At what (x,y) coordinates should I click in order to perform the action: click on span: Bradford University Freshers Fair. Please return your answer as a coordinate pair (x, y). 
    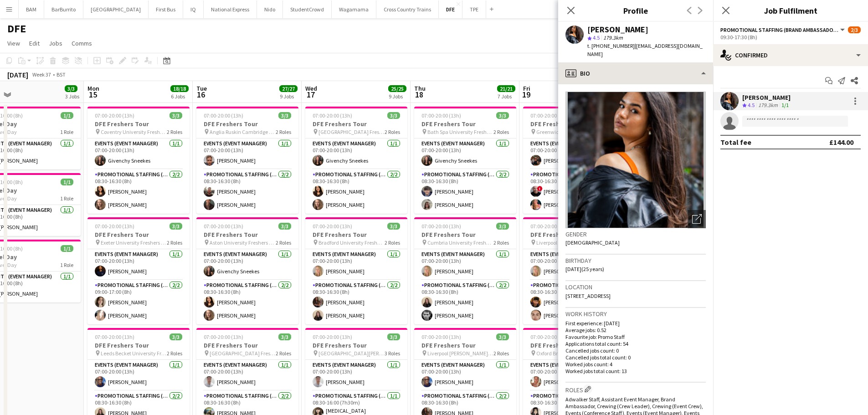
    Looking at the image, I should click on (352, 242).